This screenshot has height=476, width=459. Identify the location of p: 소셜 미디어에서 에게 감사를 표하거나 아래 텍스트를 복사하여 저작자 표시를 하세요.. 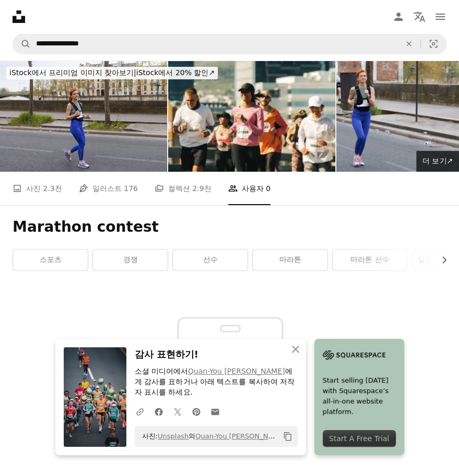
(216, 382).